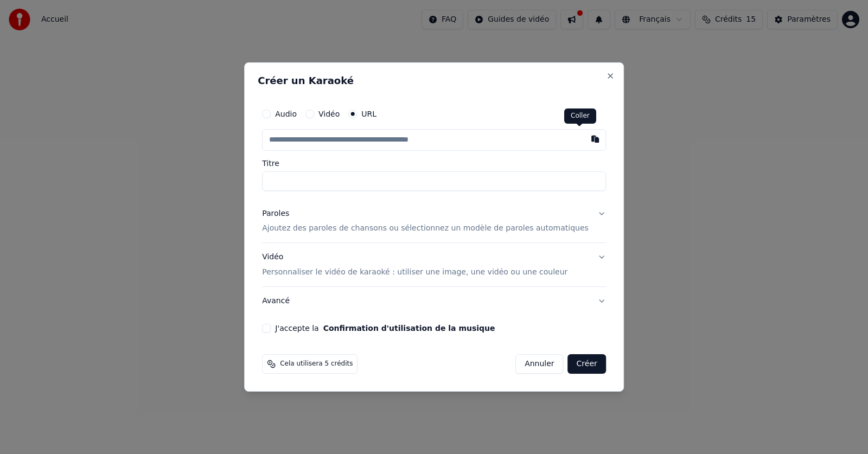  I want to click on p: Ajoutez des paroles de chansons ou sélectionnez un modèle de paroles automatiques, so click(425, 229).